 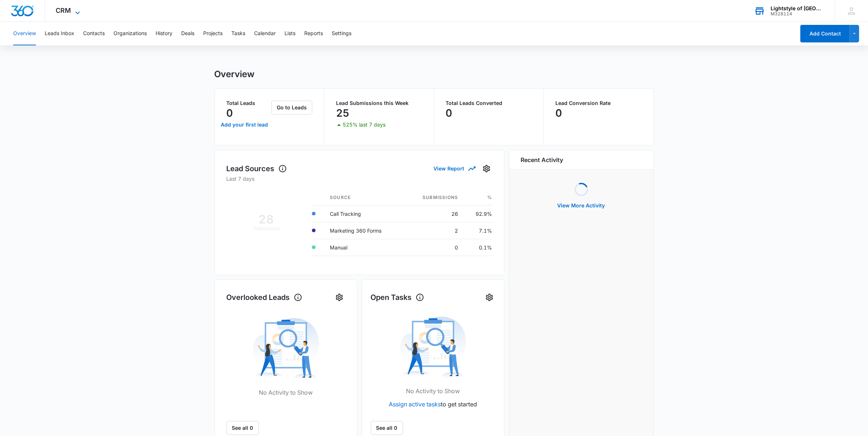 I want to click on p: Lead Conversion Rate, so click(x=599, y=103).